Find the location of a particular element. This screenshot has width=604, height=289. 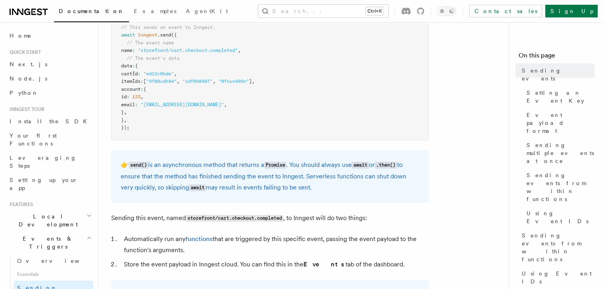

span: Examples is located at coordinates (155, 11).